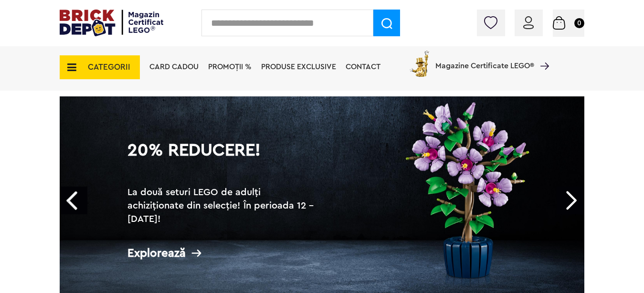 The image size is (644, 293). I want to click on div: Explorează, so click(223, 252).